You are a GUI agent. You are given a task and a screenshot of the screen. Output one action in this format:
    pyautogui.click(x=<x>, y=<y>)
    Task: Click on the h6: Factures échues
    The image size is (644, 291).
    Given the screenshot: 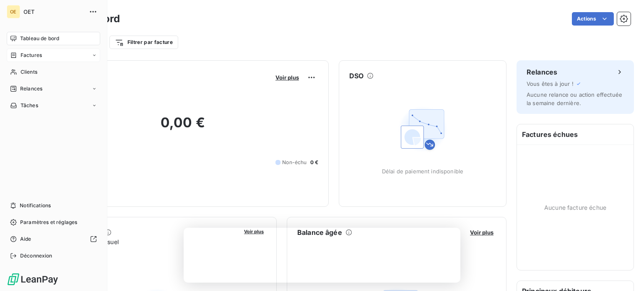 What is the action you would take?
    pyautogui.click(x=575, y=135)
    